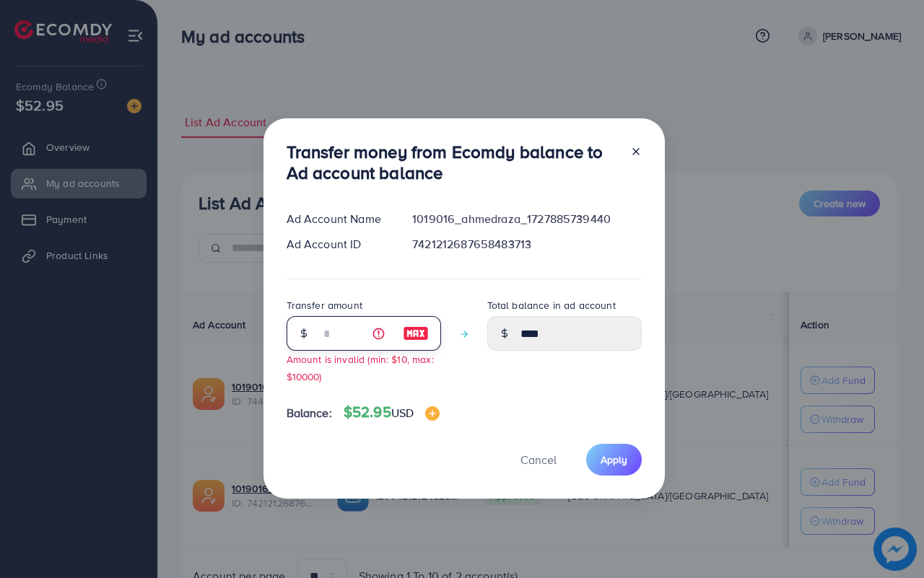  What do you see at coordinates (402, 413) in the screenshot?
I see `span: USD` at bounding box center [402, 413].